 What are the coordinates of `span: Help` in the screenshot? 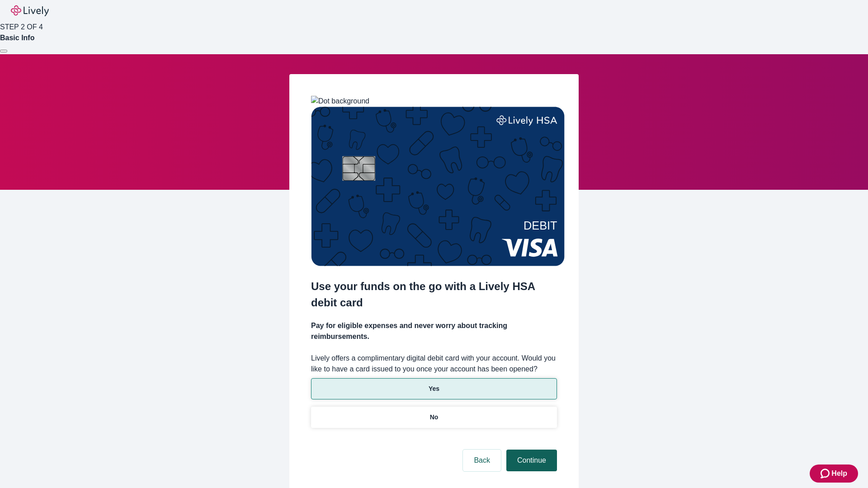 It's located at (840, 474).